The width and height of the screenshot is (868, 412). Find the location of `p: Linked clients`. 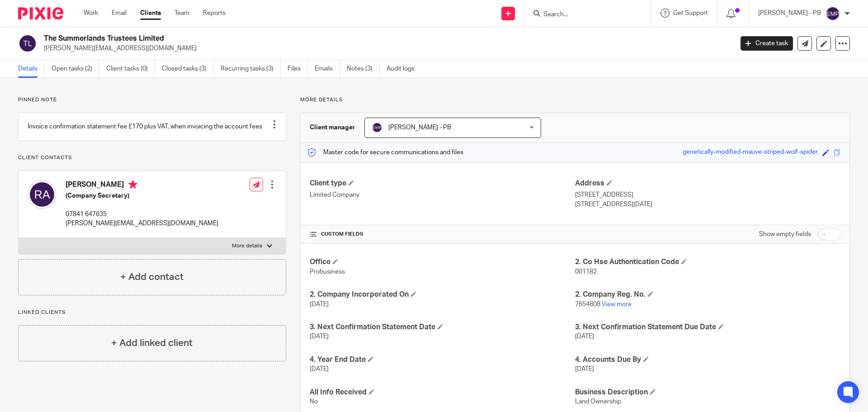

p: Linked clients is located at coordinates (152, 313).